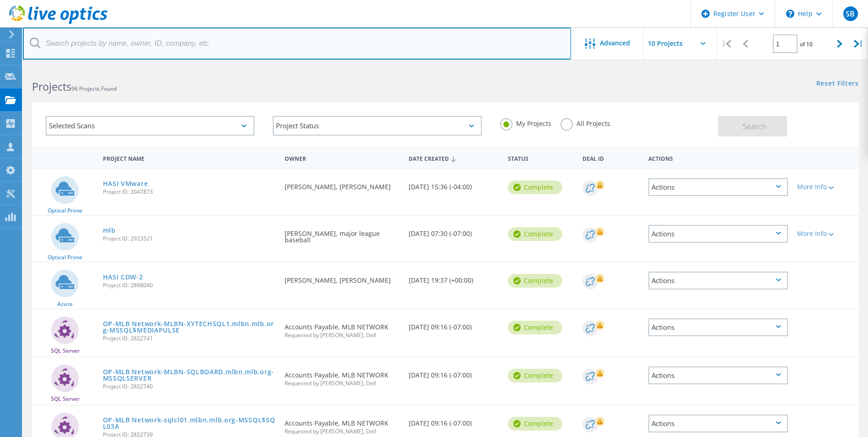 The image size is (868, 437). What do you see at coordinates (850, 14) in the screenshot?
I see `span: SB` at bounding box center [850, 14].